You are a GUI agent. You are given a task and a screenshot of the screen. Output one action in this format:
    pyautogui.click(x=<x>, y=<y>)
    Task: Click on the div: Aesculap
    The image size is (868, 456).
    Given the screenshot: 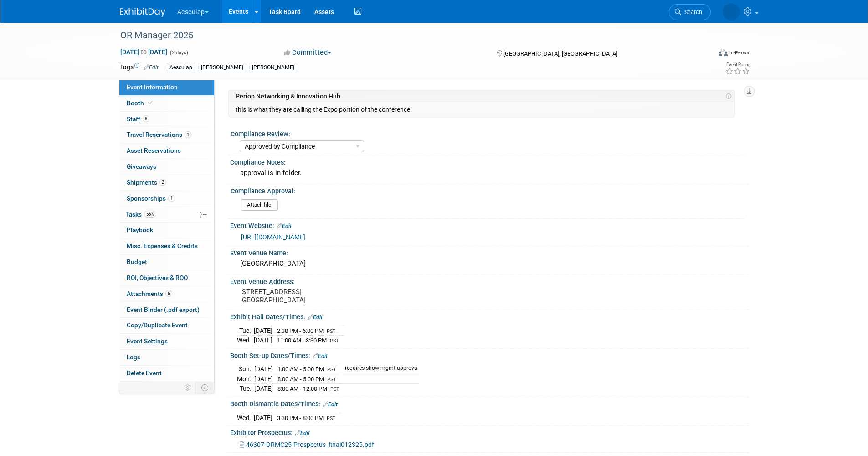 What is the action you would take?
    pyautogui.click(x=181, y=67)
    